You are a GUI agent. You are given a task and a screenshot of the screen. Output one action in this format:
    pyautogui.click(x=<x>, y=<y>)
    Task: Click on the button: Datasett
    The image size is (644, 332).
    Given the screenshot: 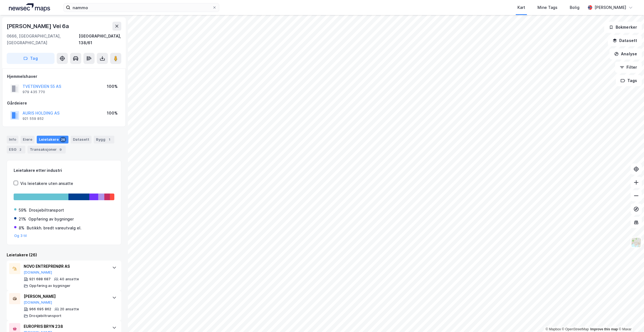 What is the action you would take?
    pyautogui.click(x=625, y=40)
    